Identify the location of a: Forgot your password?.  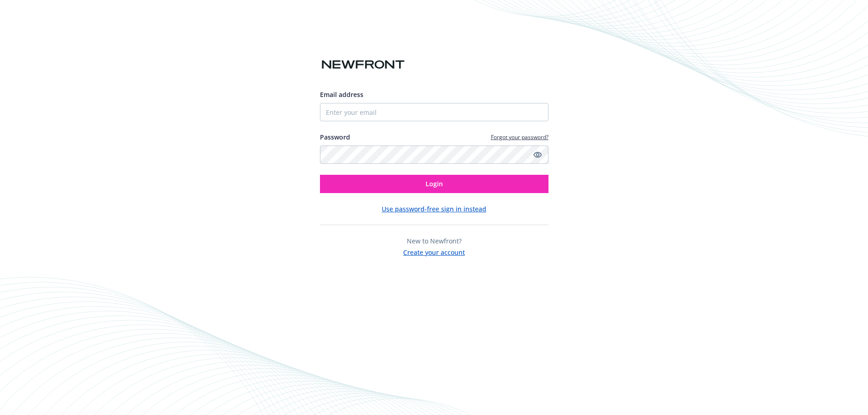
(520, 136).